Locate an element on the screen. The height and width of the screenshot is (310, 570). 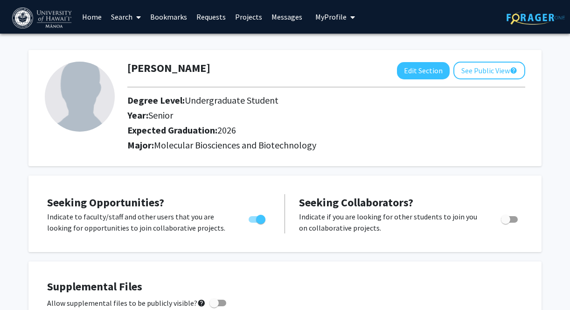
span: Seeking Opportunities? is located at coordinates (105, 202).